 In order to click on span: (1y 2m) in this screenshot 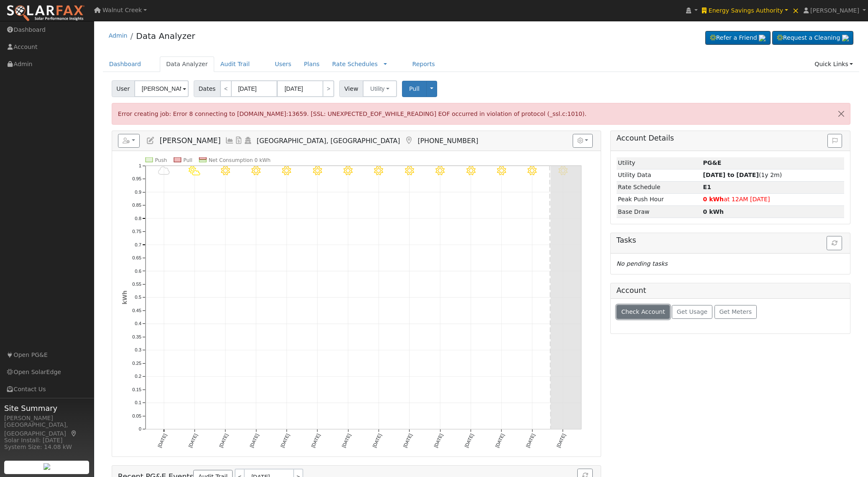, I will do `click(742, 175)`.